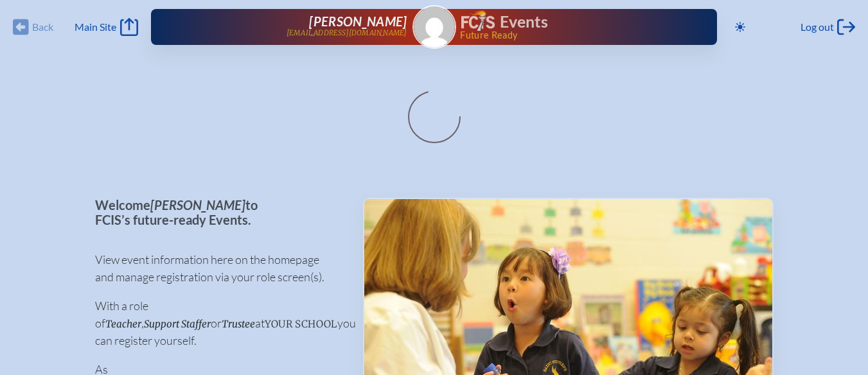 The width and height of the screenshot is (868, 375). Describe the element at coordinates (817, 27) in the screenshot. I see `span: Log out` at that location.